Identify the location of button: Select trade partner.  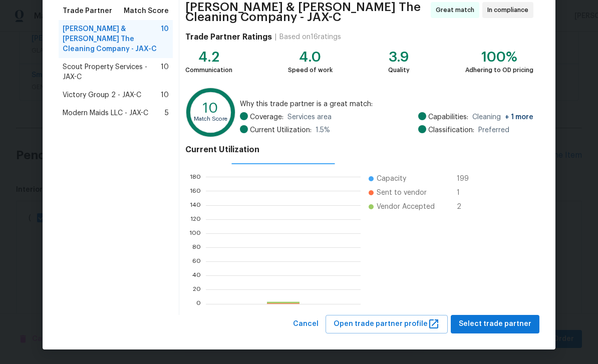
(495, 324).